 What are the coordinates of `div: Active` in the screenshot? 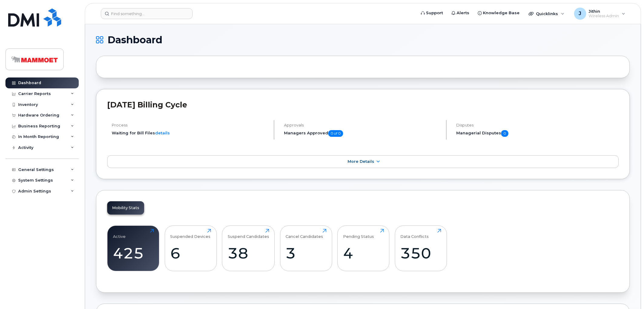 It's located at (119, 233).